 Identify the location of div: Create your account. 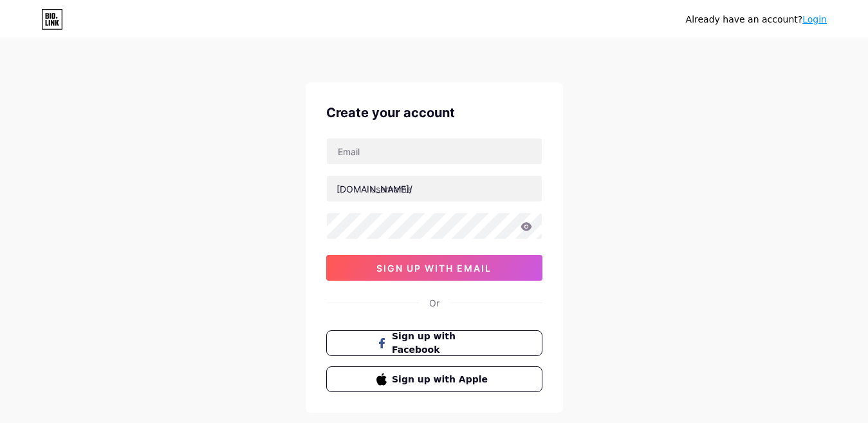
(434, 113).